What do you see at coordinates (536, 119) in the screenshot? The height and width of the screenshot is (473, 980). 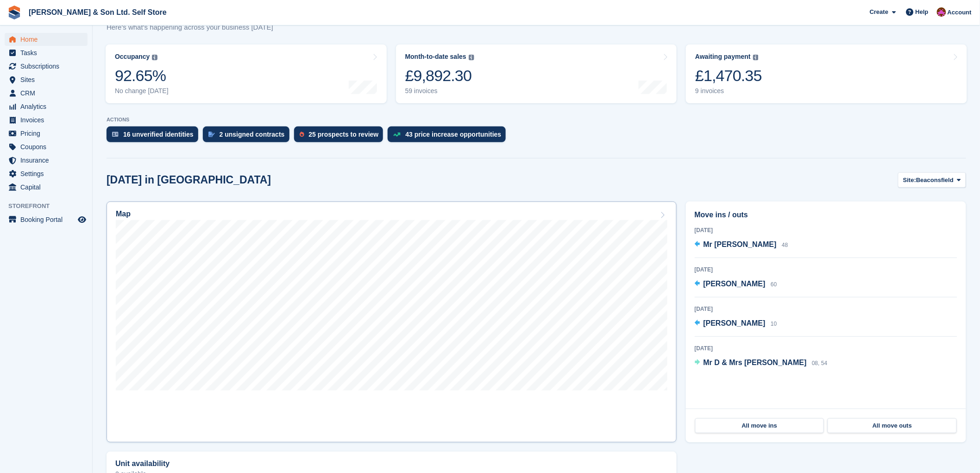 I see `p: ACTIONS` at bounding box center [536, 119].